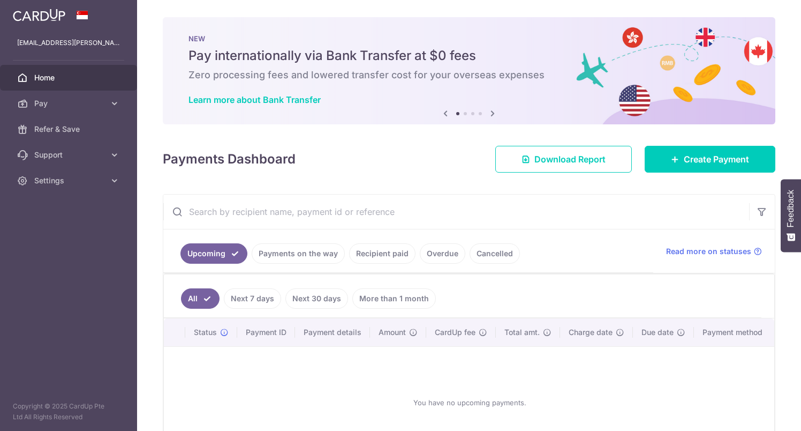 Image resolution: width=801 pixels, height=431 pixels. Describe the element at coordinates (394, 298) in the screenshot. I see `a: More than 1 month` at that location.